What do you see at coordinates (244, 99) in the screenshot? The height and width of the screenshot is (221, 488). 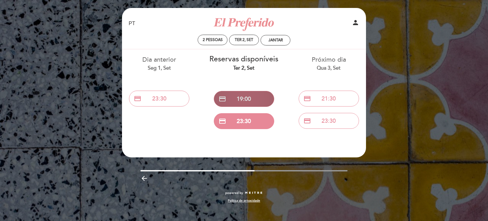 I see `button: credit_card 19:00` at bounding box center [244, 99].